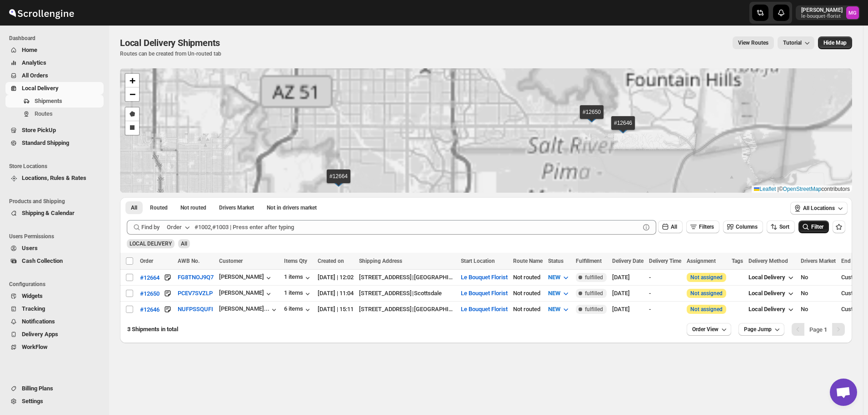 The image size is (868, 415). Describe the element at coordinates (150, 277) in the screenshot. I see `button: #12664` at that location.